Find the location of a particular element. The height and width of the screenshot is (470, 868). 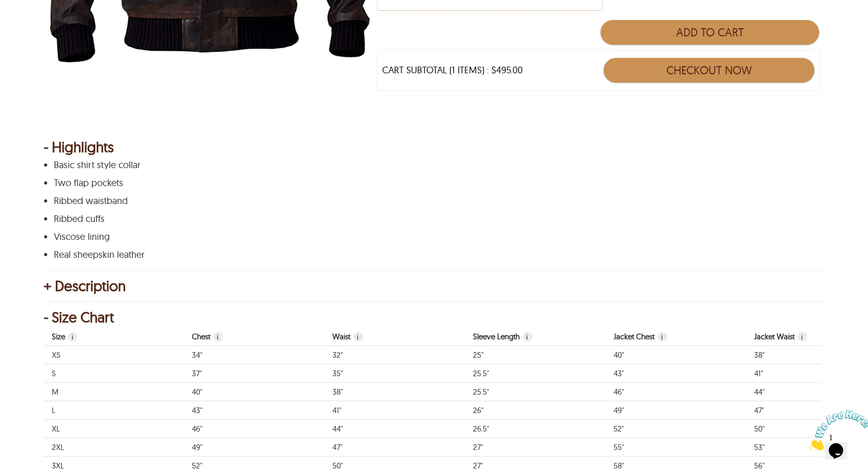

td: Body chest. Circular measurement at about men's nipple height. 43" is located at coordinates (255, 411).